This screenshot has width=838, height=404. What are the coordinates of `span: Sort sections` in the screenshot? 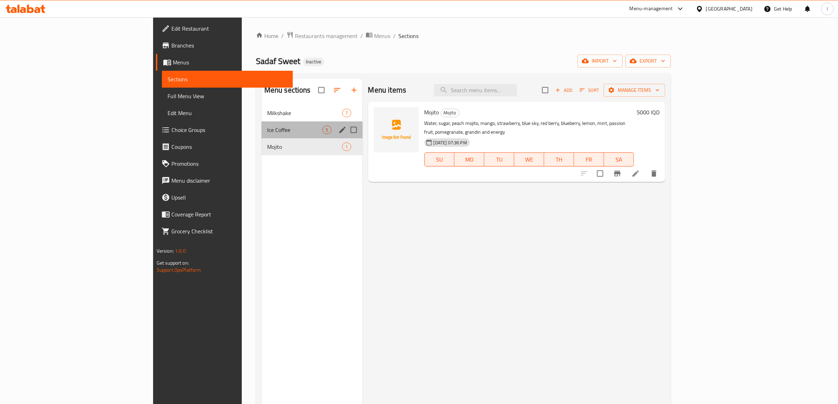 It's located at (337, 90).